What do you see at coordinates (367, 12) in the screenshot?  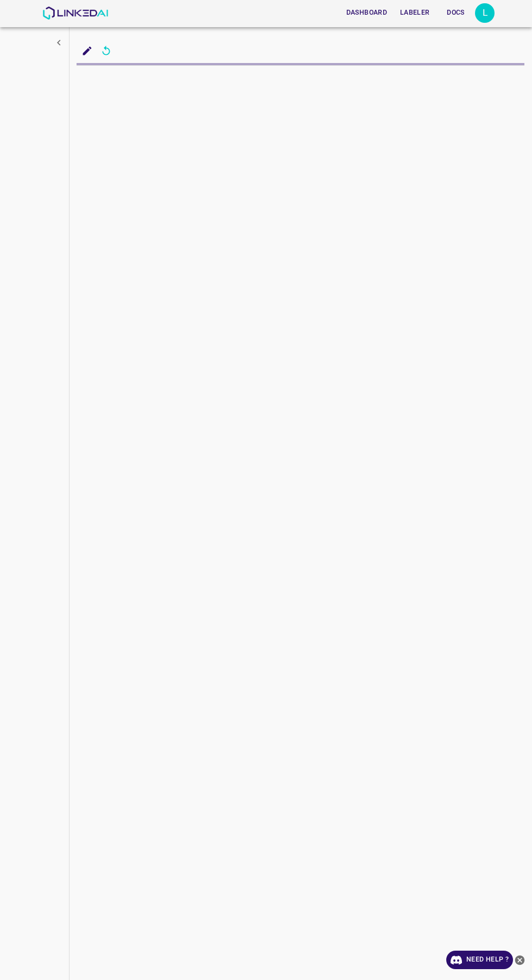 I see `button: Dashboard` at bounding box center [367, 12].